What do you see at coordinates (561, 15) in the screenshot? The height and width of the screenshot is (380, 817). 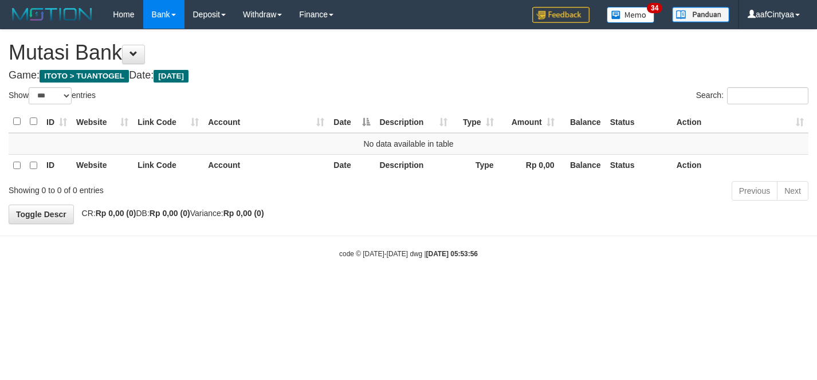 I see `img: Feedback.jpg` at bounding box center [561, 15].